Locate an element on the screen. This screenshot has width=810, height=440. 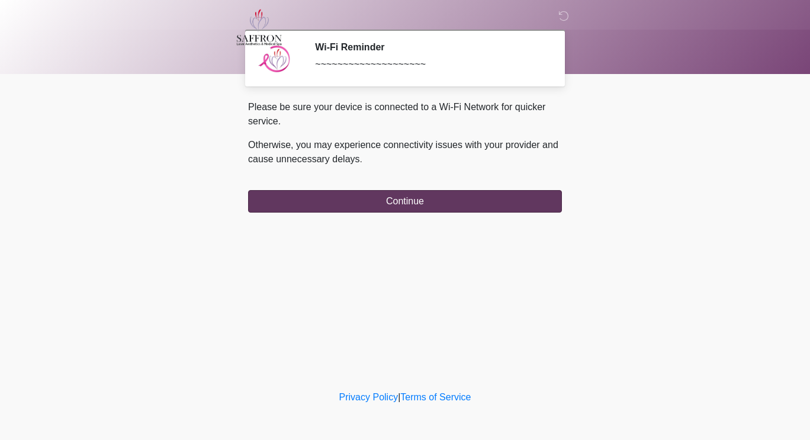
button: Continue is located at coordinates (405, 201).